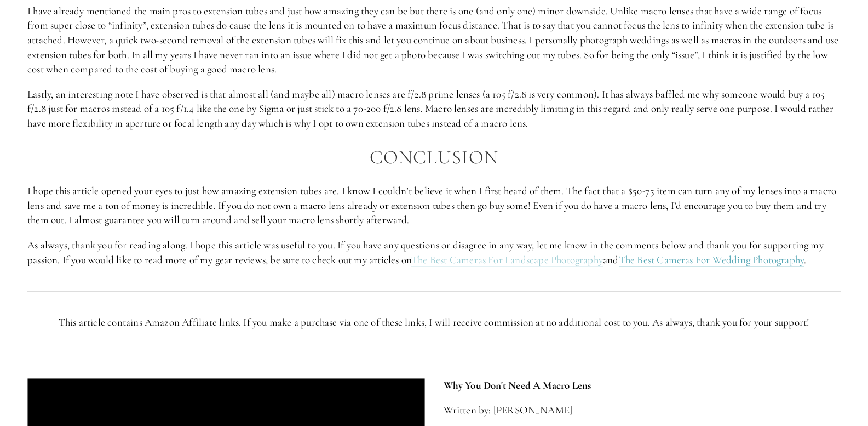 This screenshot has height=426, width=868. What do you see at coordinates (434, 157) in the screenshot?
I see `h2: Conclusion` at bounding box center [434, 157].